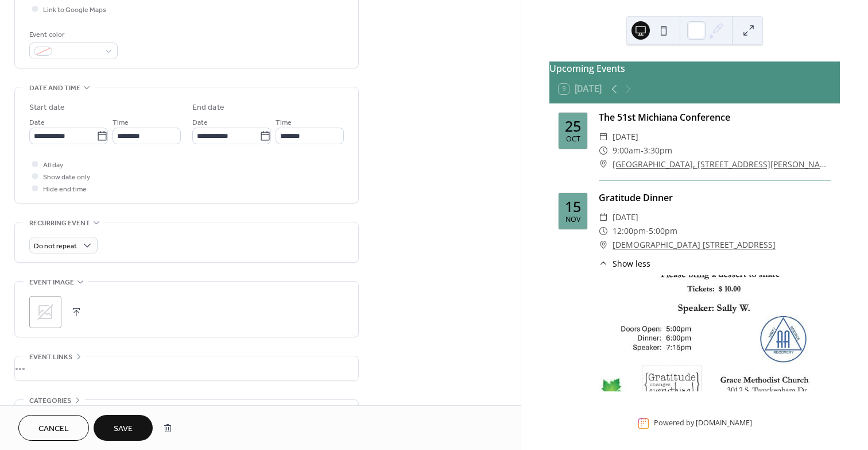  Describe the element at coordinates (59, 223) in the screenshot. I see `span: Recurring event` at that location.